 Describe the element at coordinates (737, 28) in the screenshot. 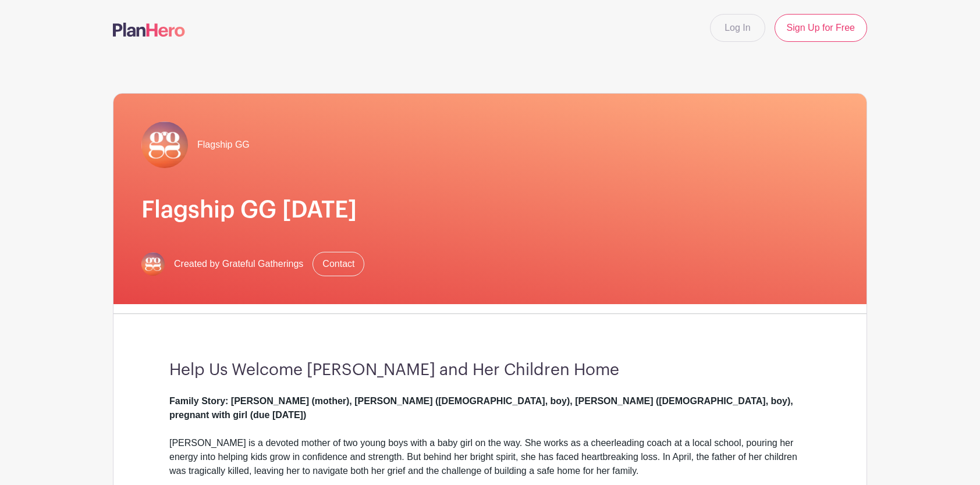

I see `a: Log In` at that location.